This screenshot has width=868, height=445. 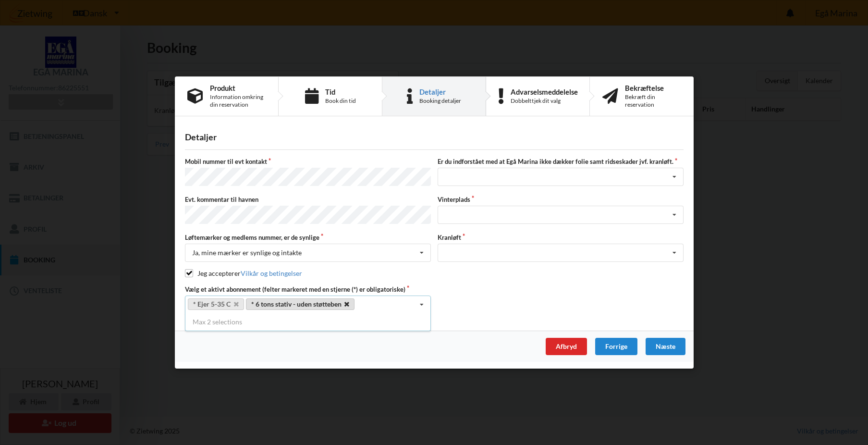 What do you see at coordinates (271, 273) in the screenshot?
I see `a: Vilkår og betingelser` at bounding box center [271, 273].